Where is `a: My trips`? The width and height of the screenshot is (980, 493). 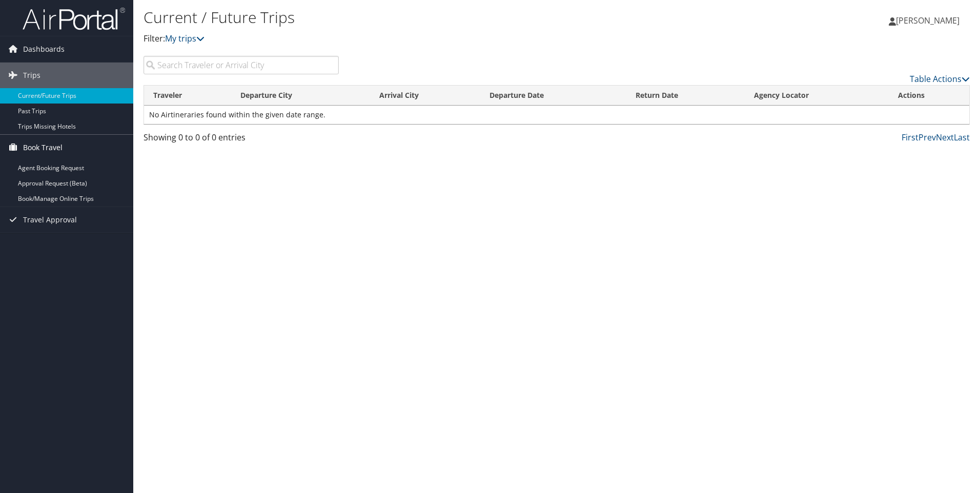 a: My trips is located at coordinates (184, 38).